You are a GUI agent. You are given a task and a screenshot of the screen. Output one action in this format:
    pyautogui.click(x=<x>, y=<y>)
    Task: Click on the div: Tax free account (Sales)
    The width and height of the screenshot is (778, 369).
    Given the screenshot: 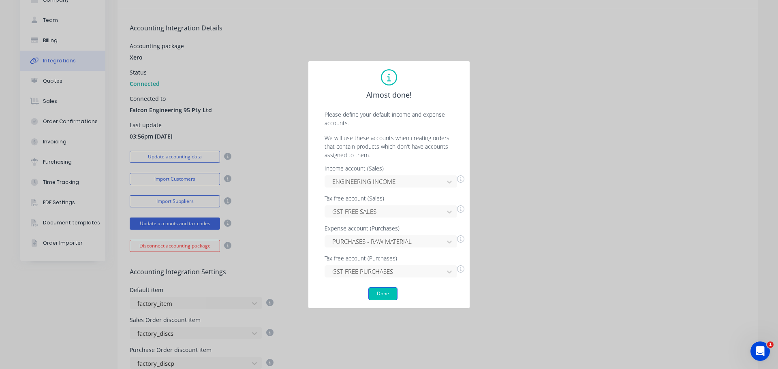 What is the action you would take?
    pyautogui.click(x=394, y=199)
    